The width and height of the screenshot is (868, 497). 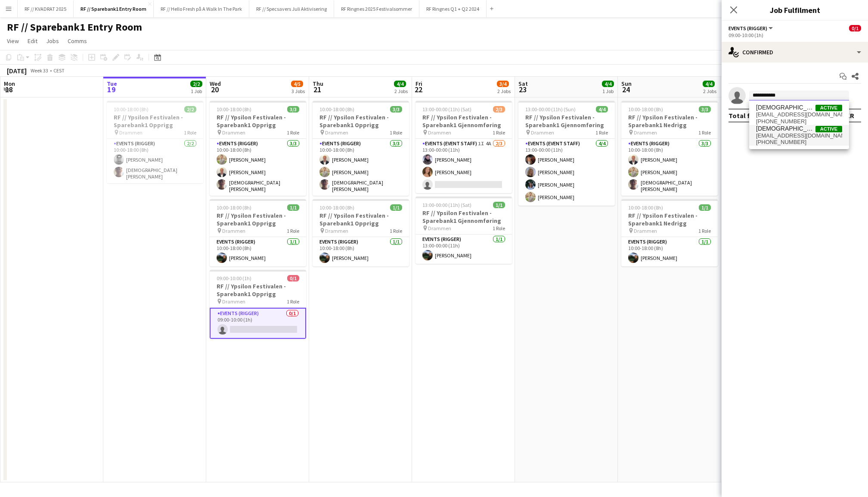 What do you see at coordinates (360, 233) in the screenshot?
I see `div: 10:00-18:00 (8h)1/1RF // Ypsilon Festivalen - Sparebank1 Opprigg Drammen1 RoleEvents (Rigger)1/11...` at bounding box center [360, 233].